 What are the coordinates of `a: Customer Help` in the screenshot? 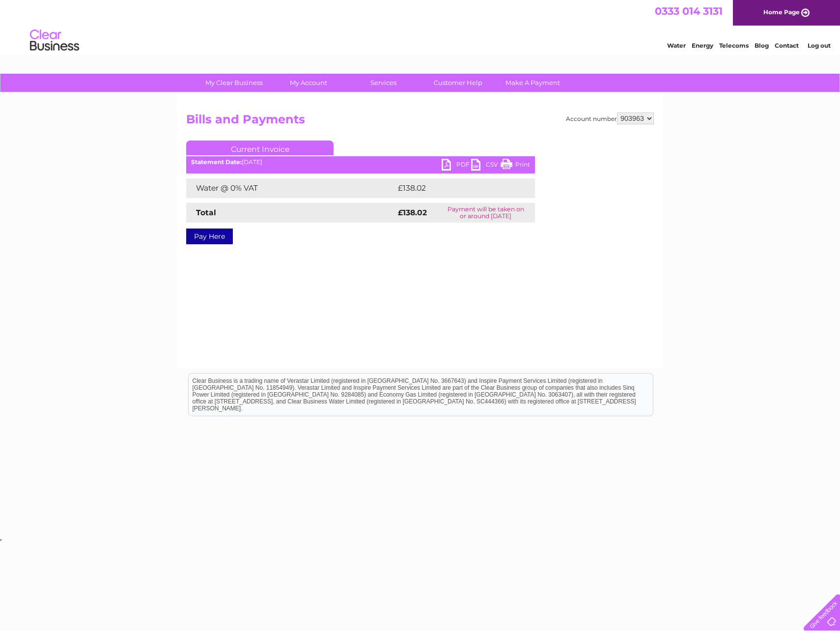 It's located at (458, 83).